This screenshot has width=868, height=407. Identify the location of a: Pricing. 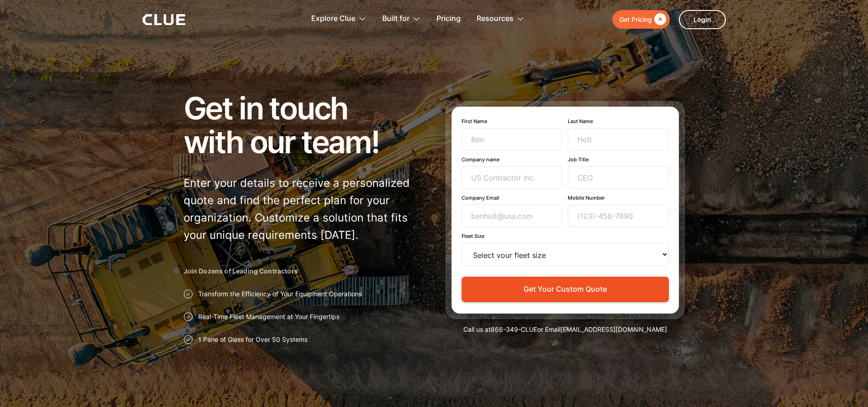
(448, 19).